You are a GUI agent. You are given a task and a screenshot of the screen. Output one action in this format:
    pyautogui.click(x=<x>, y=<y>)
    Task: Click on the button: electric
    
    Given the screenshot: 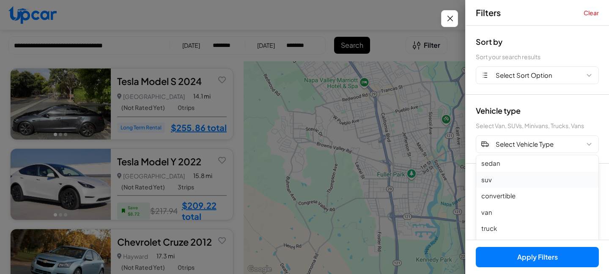 What is the action you would take?
    pyautogui.click(x=537, y=245)
    